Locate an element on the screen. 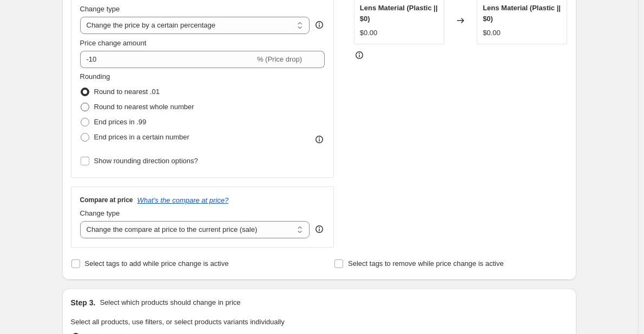 The width and height of the screenshot is (644, 334). span: Rounding is located at coordinates (96, 76).